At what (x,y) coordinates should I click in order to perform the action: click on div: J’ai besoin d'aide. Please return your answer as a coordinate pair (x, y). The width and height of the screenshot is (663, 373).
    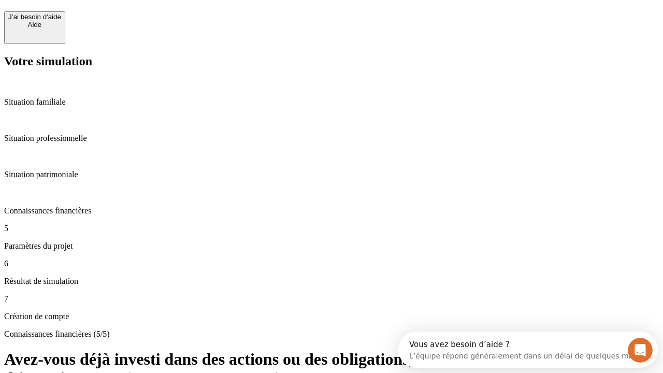
    Looking at the image, I should click on (35, 17).